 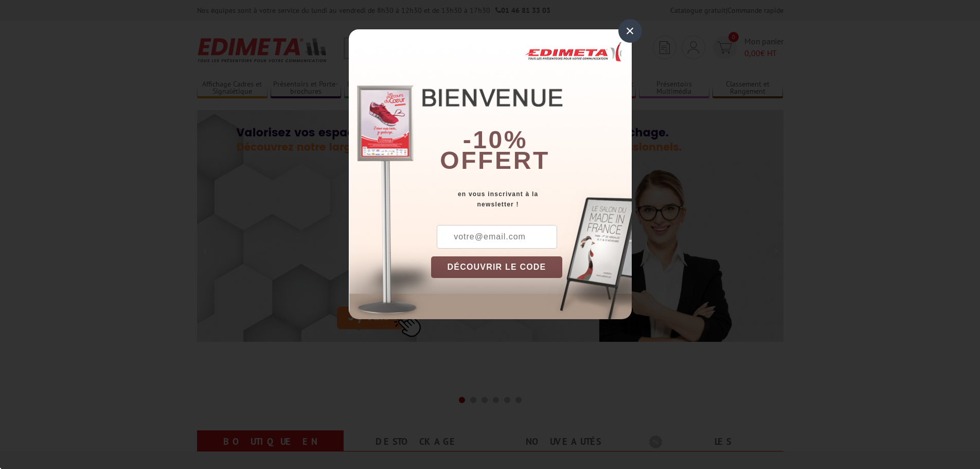 I want to click on button: DÉCOUVRIR LE CODE, so click(x=497, y=267).